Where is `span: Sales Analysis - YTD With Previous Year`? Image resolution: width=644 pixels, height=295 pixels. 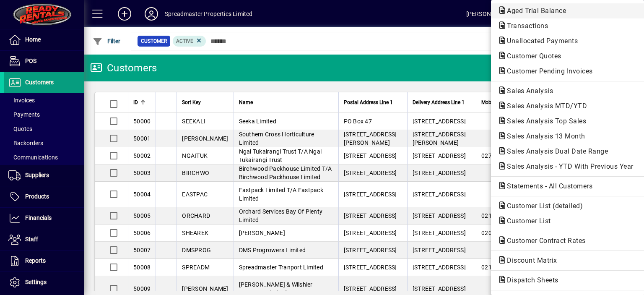
span: Sales Analysis - YTD With Previous Year is located at coordinates (567, 167).